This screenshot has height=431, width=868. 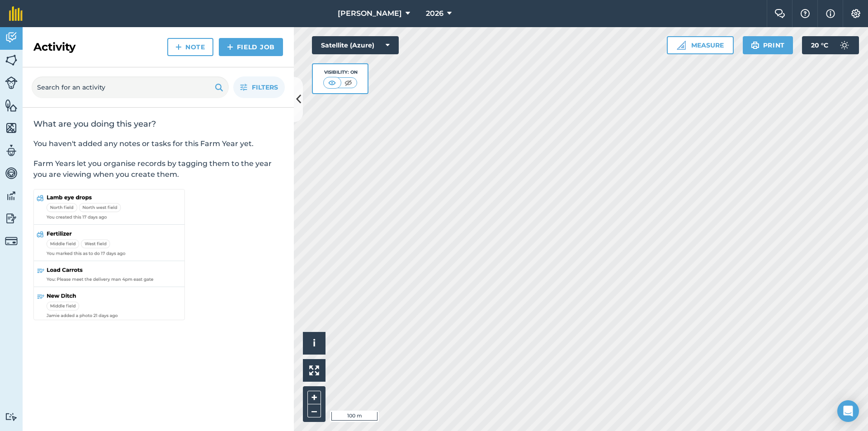 I want to click on button: i, so click(x=315, y=343).